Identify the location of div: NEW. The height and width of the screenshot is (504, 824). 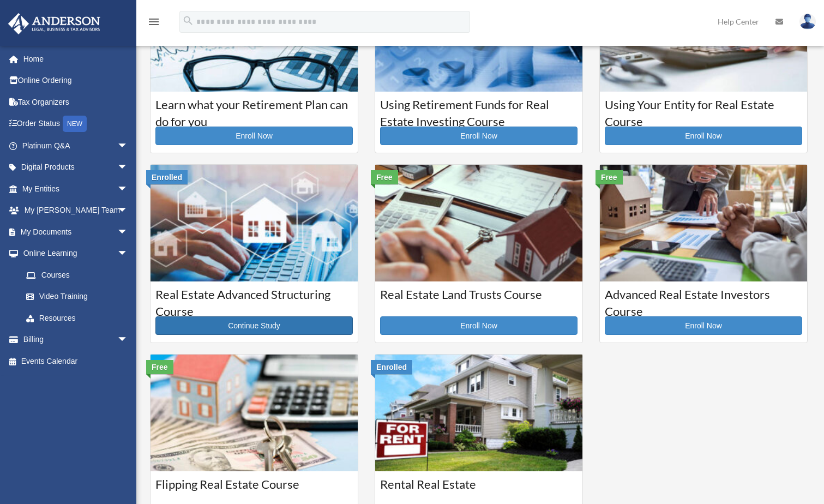
(75, 124).